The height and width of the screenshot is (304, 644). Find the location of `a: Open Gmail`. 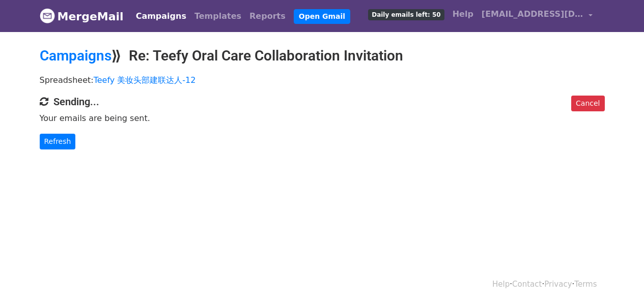

a: Open Gmail is located at coordinates (322, 16).